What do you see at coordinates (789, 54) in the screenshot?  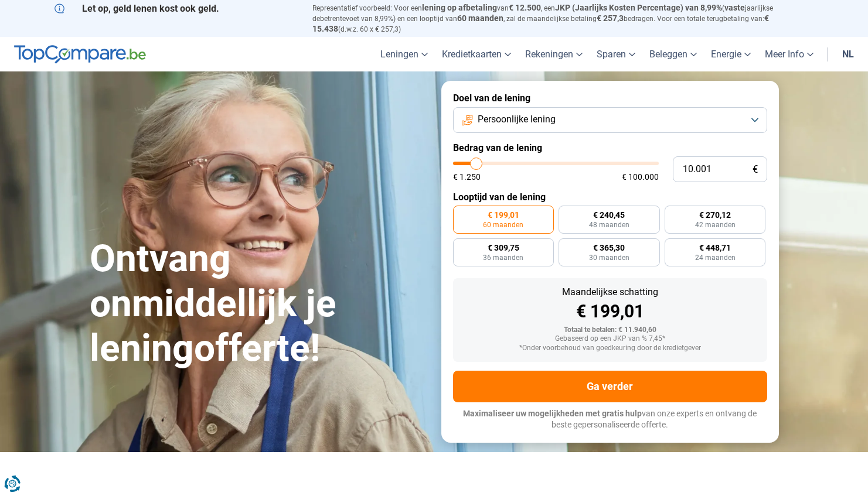 I see `a: Meer Info` at bounding box center [789, 54].